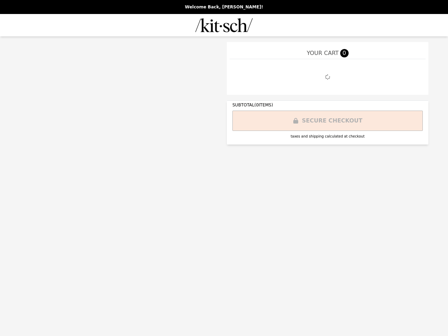 Image resolution: width=448 pixels, height=336 pixels. Describe the element at coordinates (345, 53) in the screenshot. I see `span: 0` at that location.